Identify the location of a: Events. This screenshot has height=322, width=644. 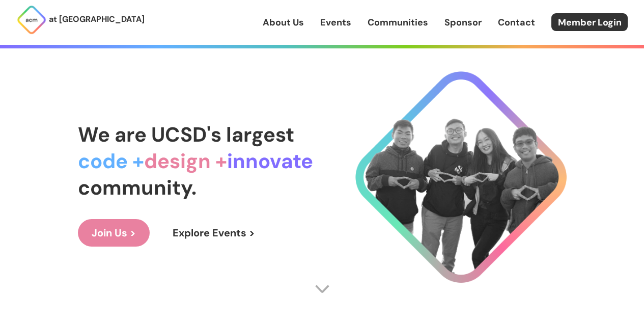
(335, 23).